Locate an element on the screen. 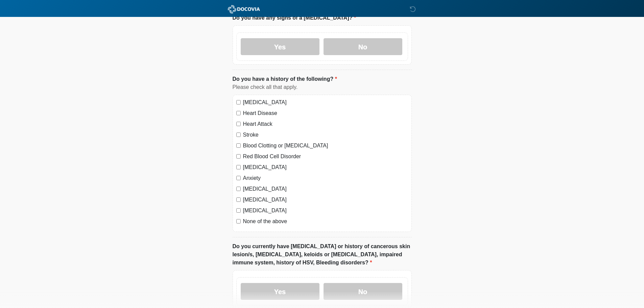 The width and height of the screenshot is (644, 308). label: Stroke is located at coordinates (325, 135).